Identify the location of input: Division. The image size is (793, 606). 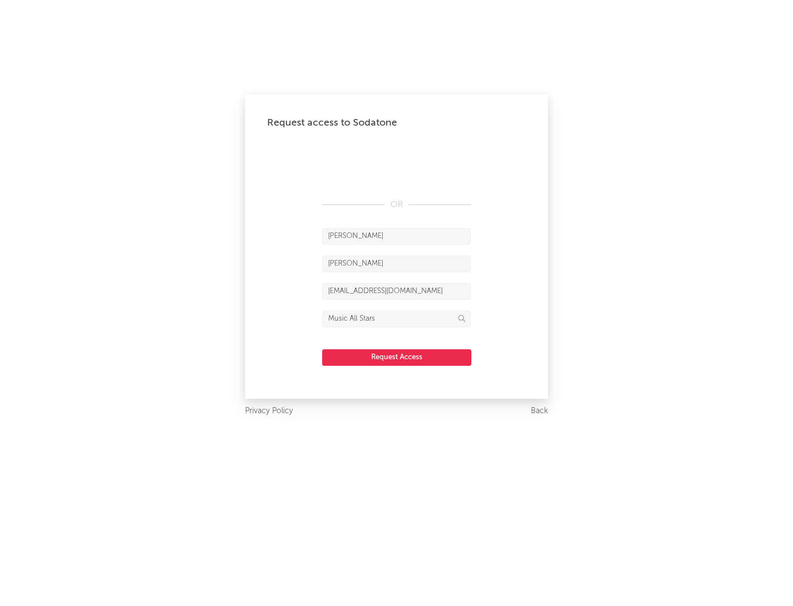
(396, 319).